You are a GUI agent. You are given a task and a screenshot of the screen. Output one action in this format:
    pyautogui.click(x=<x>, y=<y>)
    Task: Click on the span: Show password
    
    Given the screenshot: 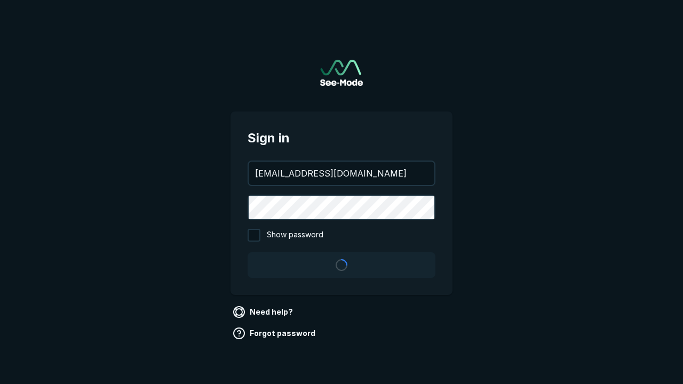 What is the action you would take?
    pyautogui.click(x=295, y=235)
    